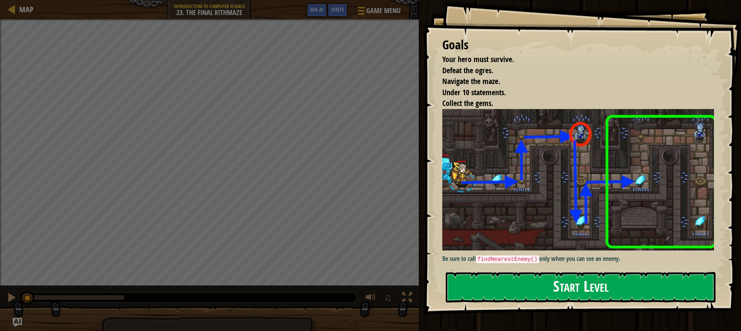 The width and height of the screenshot is (741, 331). I want to click on span: Navigate the maze., so click(471, 81).